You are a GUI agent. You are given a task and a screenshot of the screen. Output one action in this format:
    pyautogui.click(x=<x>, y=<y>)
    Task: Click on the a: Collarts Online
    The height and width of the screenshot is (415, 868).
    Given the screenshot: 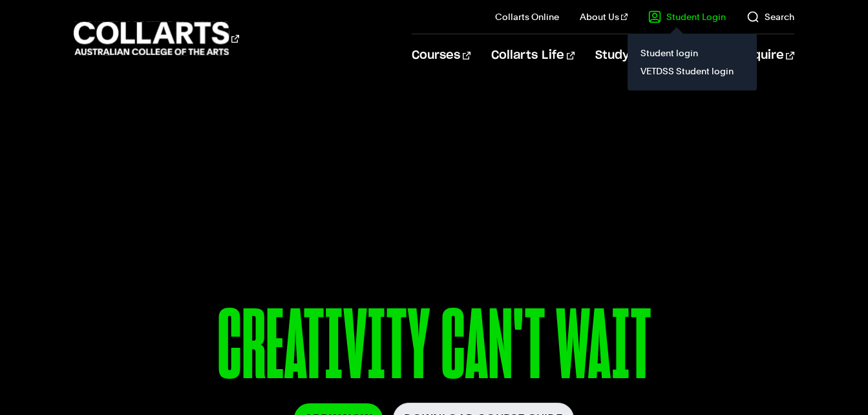 What is the action you would take?
    pyautogui.click(x=527, y=17)
    